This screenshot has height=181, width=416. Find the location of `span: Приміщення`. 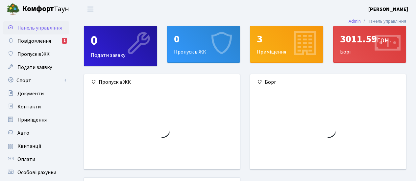

span: Приміщення is located at coordinates (32, 120).